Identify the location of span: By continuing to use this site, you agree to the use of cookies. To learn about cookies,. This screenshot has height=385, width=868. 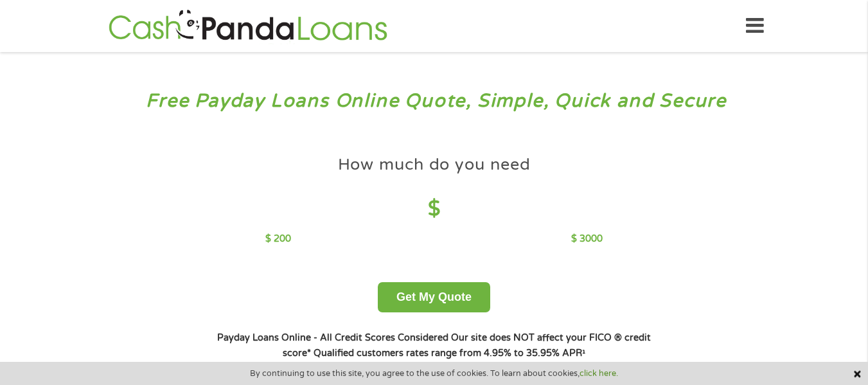
(433, 374).